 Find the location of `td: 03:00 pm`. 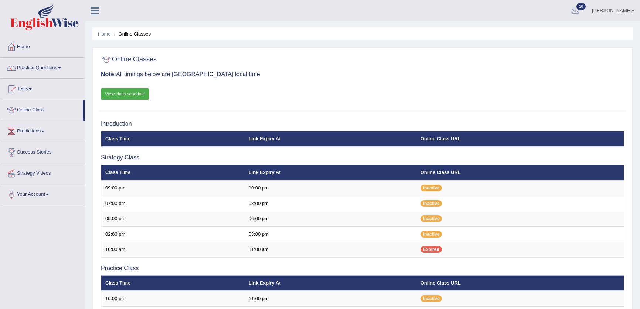

td: 03:00 pm is located at coordinates (331, 234).